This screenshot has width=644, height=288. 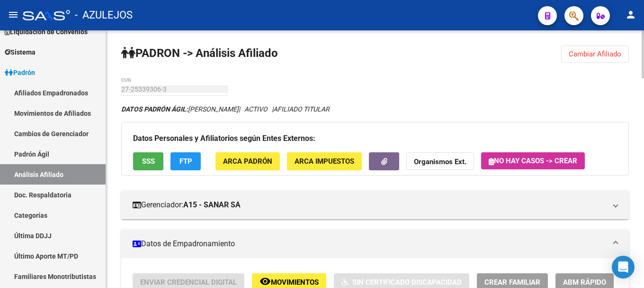 I want to click on span: SSS, so click(x=148, y=162).